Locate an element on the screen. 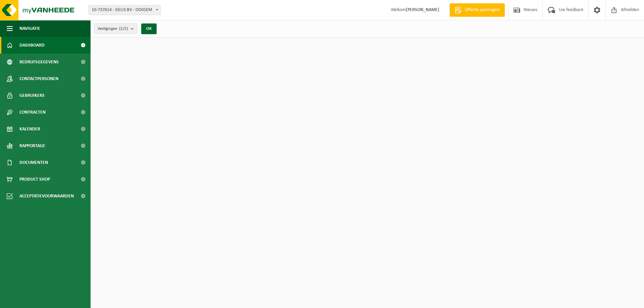 This screenshot has height=308, width=644. span: Gebruikers is located at coordinates (32, 96).